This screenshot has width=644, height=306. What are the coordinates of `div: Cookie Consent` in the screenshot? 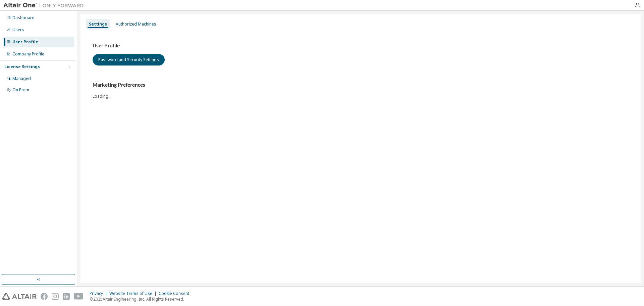 It's located at (176, 293).